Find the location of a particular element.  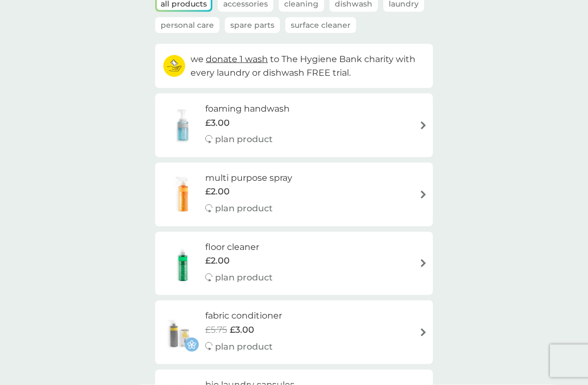

span: donate 1 wash is located at coordinates (236, 59).